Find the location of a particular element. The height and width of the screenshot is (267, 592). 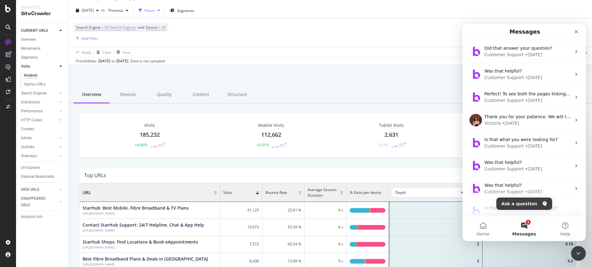

a: Explorer Bookmarks is located at coordinates (42, 176).